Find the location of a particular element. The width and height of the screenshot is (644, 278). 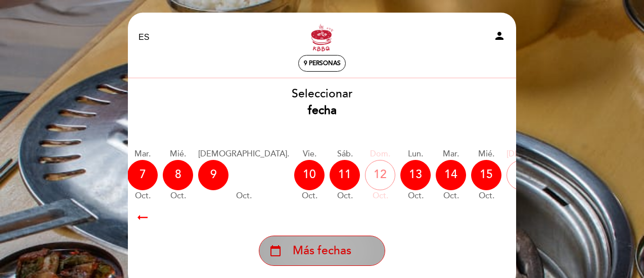

div: lun. is located at coordinates (415, 154).